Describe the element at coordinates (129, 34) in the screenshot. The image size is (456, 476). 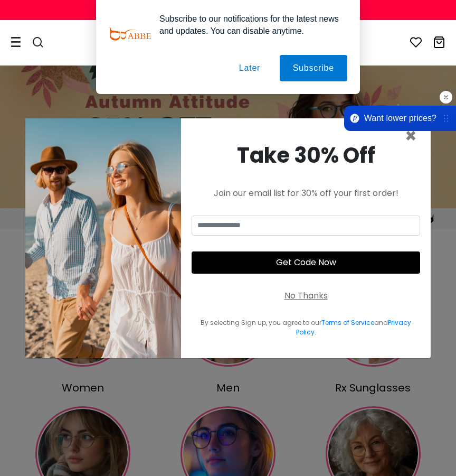
I see `img: notification icon` at that location.